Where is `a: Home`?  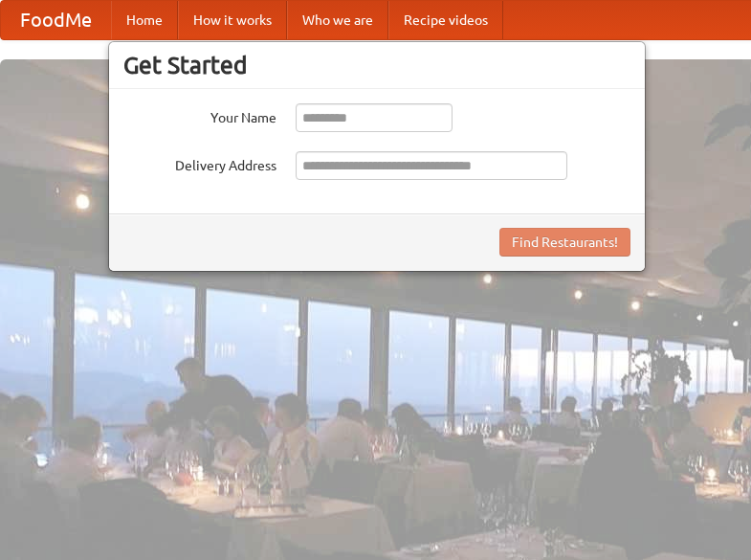
a: Home is located at coordinates (145, 20).